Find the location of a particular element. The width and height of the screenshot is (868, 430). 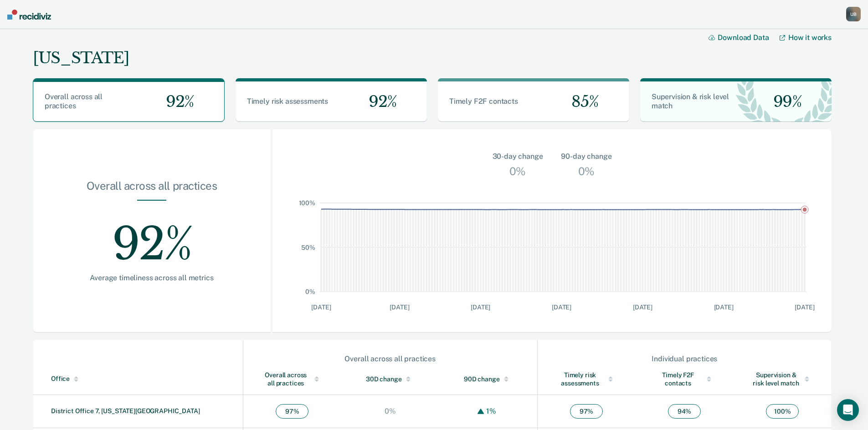

span: Supervision & risk level match is located at coordinates (690, 101).